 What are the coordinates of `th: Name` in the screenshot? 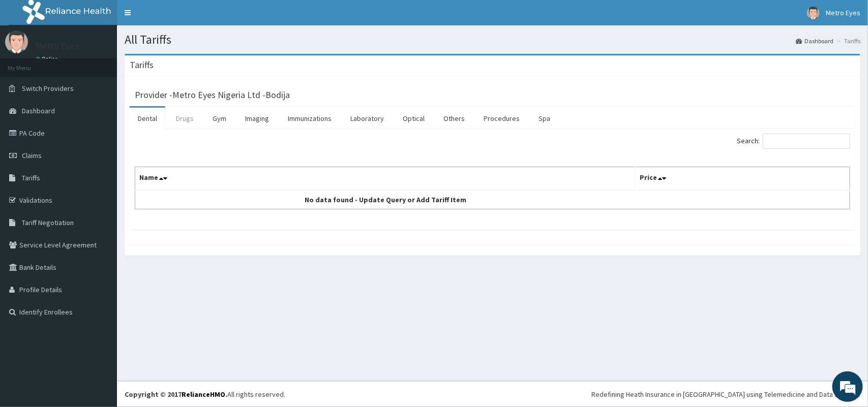 It's located at (386, 179).